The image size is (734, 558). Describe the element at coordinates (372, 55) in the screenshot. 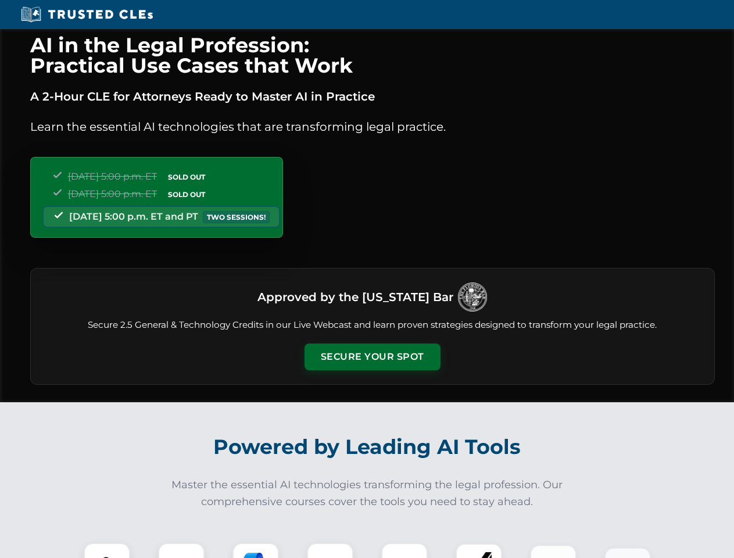

I see `h1: AI in the Legal Profession: Practical Use Cases that Work` at that location.